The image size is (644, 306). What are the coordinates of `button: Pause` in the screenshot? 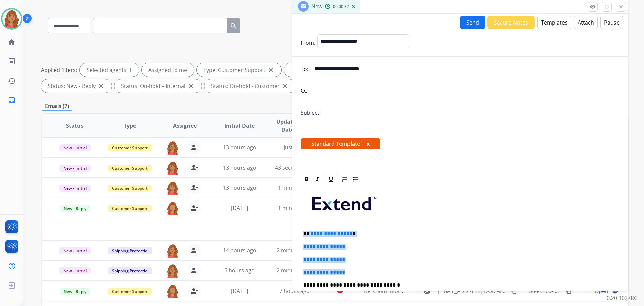 It's located at (611, 22).